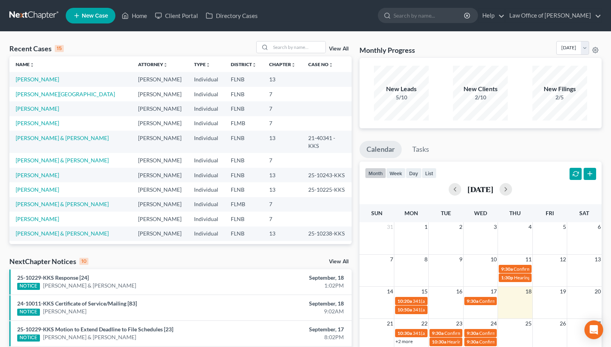 The image size is (611, 347). Describe the element at coordinates (292, 285) in the screenshot. I see `div: 1:02PM` at that location.